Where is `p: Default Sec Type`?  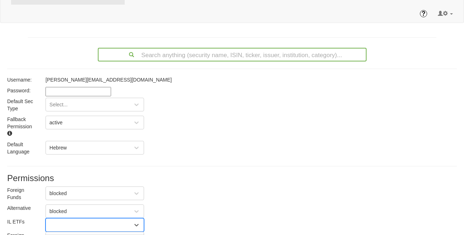 p: Default Sec Type is located at coordinates (21, 105).